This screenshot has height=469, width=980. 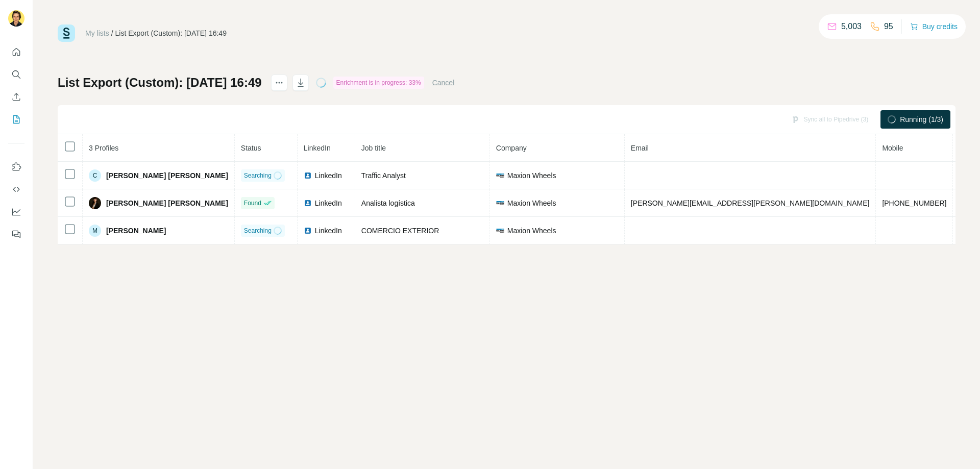 What do you see at coordinates (95, 231) in the screenshot?
I see `div: M` at bounding box center [95, 231].